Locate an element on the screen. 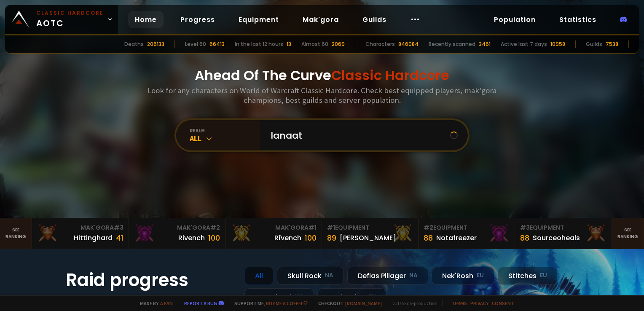  div: 2069 is located at coordinates (338, 44).